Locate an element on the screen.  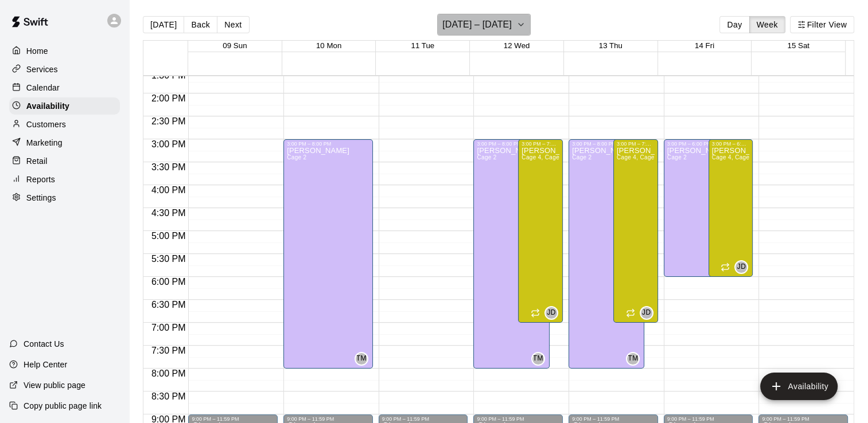
button: Filter View is located at coordinates (822, 25).